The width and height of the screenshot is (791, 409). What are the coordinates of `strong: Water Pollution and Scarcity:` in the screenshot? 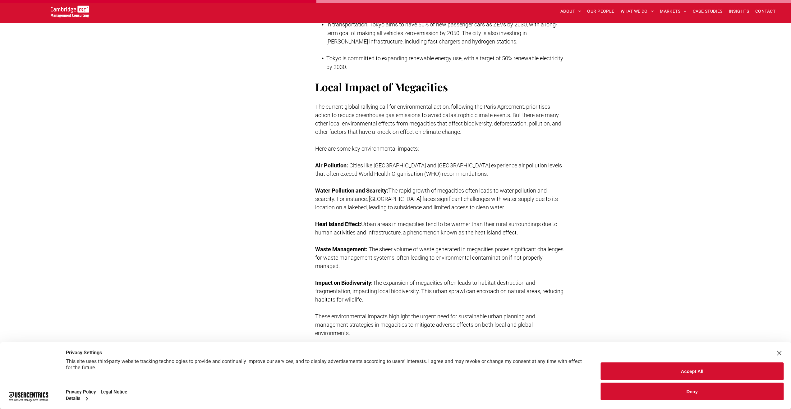 It's located at (351, 191).